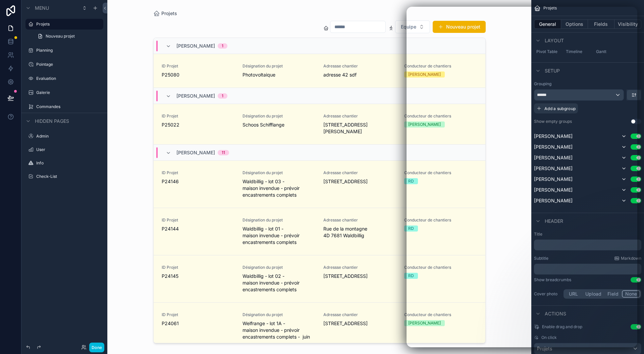 The image size is (644, 354). I want to click on a: Projets, so click(68, 24).